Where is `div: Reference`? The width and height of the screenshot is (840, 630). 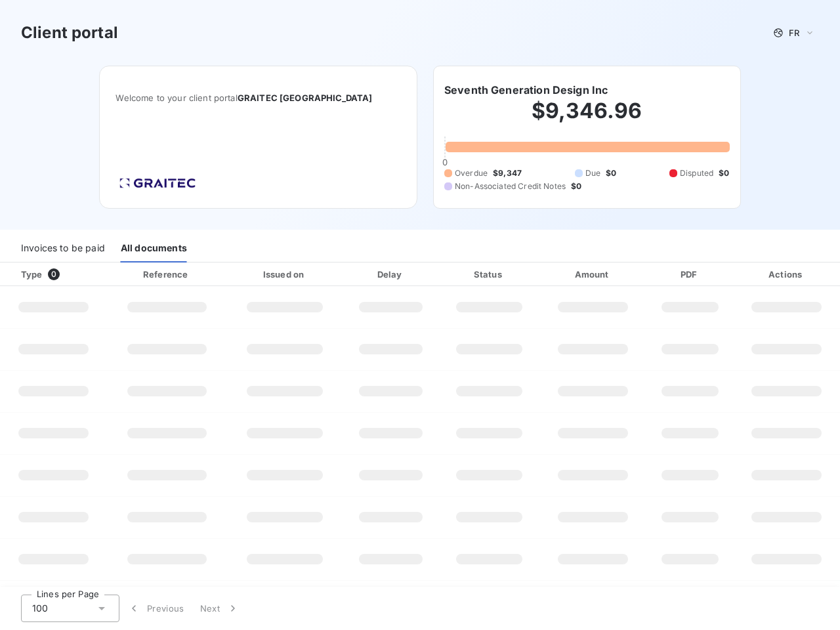 div: Reference is located at coordinates (165, 275).